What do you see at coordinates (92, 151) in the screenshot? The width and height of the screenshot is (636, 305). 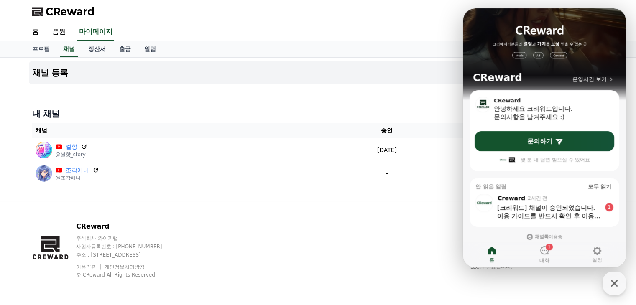 I see `span: 몇 분 내 답변 받으실 수 있어요` at bounding box center [92, 151].